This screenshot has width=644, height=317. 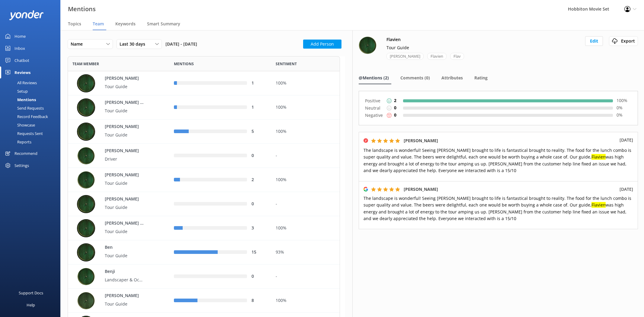 I want to click on a: Showcase, so click(x=32, y=125).